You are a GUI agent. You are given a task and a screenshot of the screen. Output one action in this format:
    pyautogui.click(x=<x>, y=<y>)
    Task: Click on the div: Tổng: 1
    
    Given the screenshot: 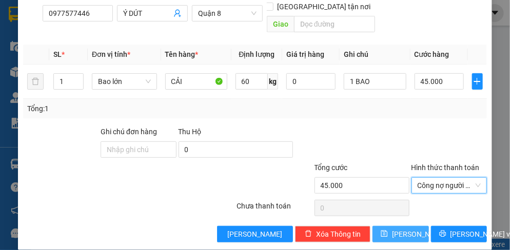 What is the action you would take?
    pyautogui.click(x=112, y=109)
    